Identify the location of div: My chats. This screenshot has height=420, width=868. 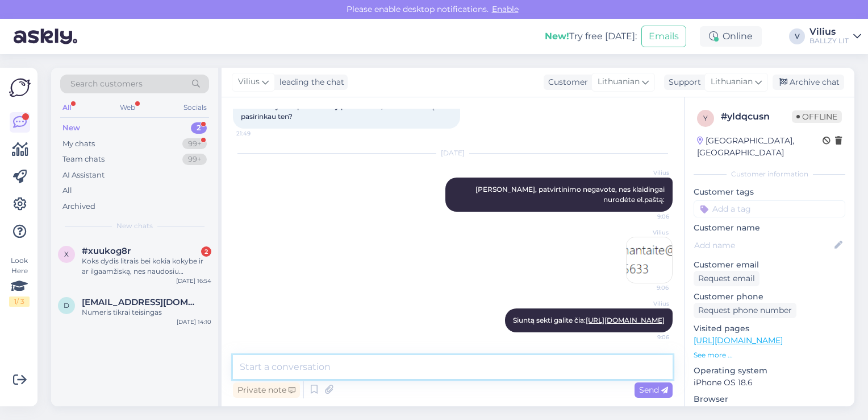
(78, 144).